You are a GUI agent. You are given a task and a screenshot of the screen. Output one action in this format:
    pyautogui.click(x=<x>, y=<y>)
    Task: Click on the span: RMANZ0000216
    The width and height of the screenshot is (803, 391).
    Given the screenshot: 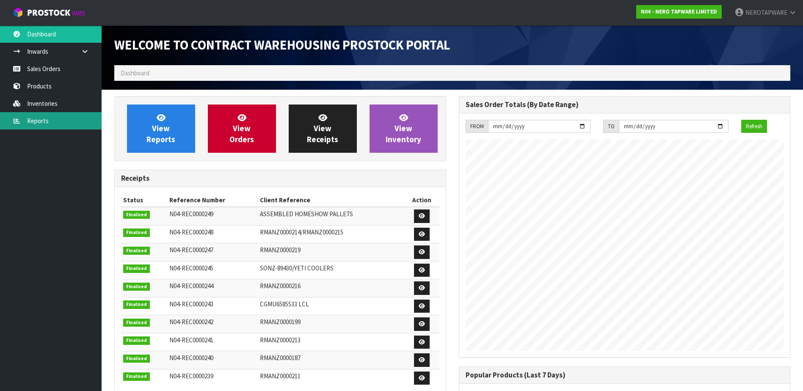 What is the action you would take?
    pyautogui.click(x=280, y=286)
    